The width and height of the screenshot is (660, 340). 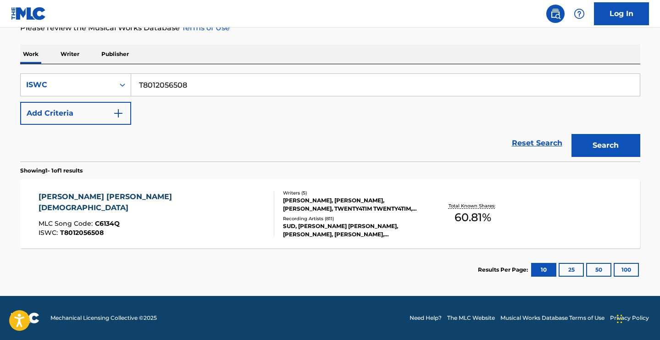 I want to click on span: 60.81 %, so click(x=473, y=218).